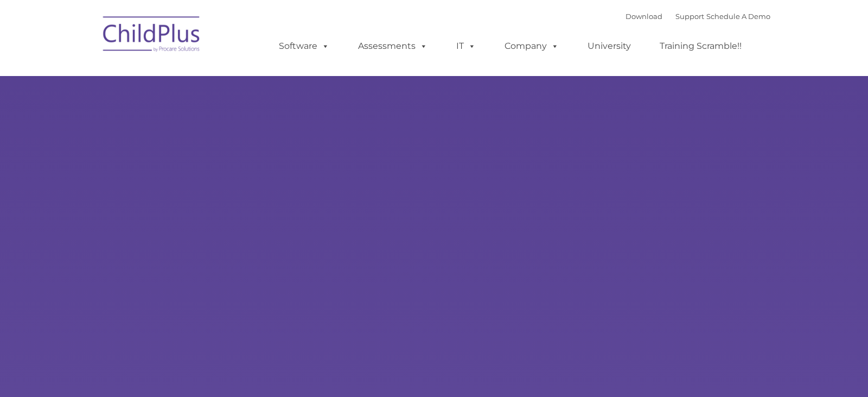 This screenshot has height=397, width=868. What do you see at coordinates (532, 46) in the screenshot?
I see `a: Company` at bounding box center [532, 46].